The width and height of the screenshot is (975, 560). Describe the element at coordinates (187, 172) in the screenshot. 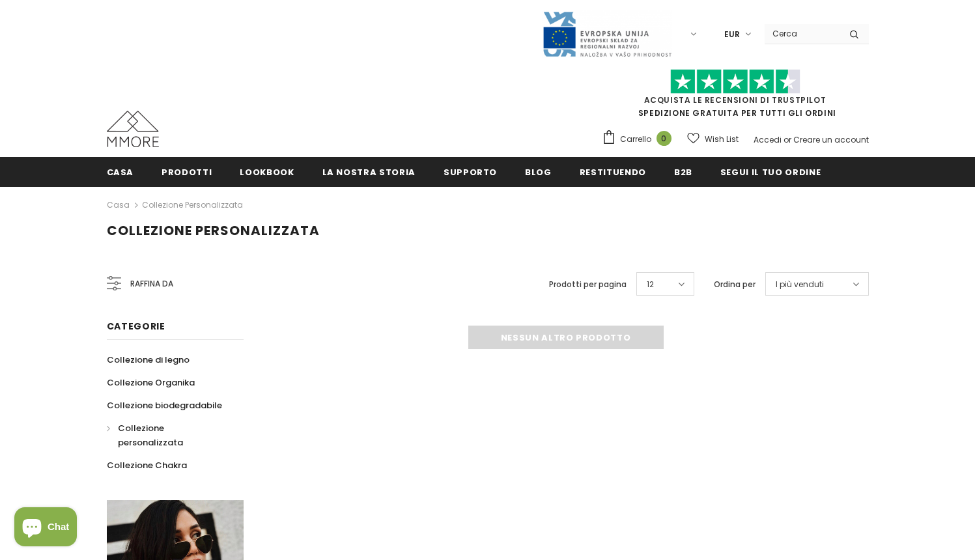

I see `span: Prodotti` at that location.